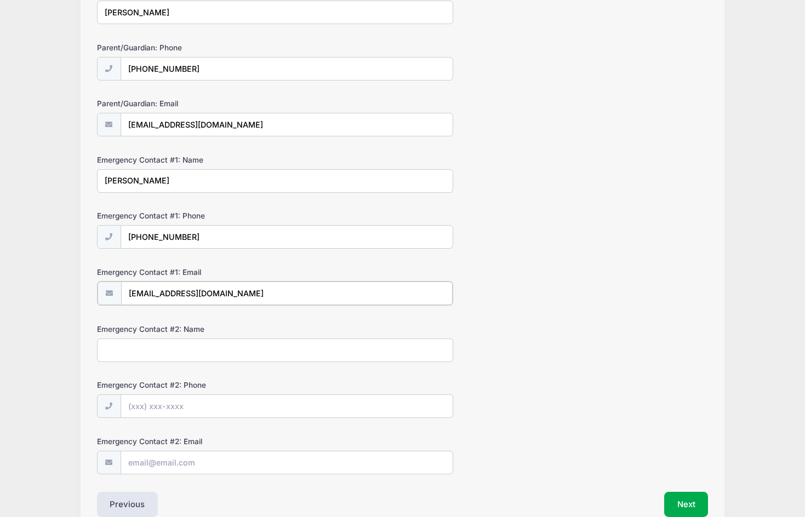  I want to click on label: Emergency Contact #1: Name, so click(199, 160).